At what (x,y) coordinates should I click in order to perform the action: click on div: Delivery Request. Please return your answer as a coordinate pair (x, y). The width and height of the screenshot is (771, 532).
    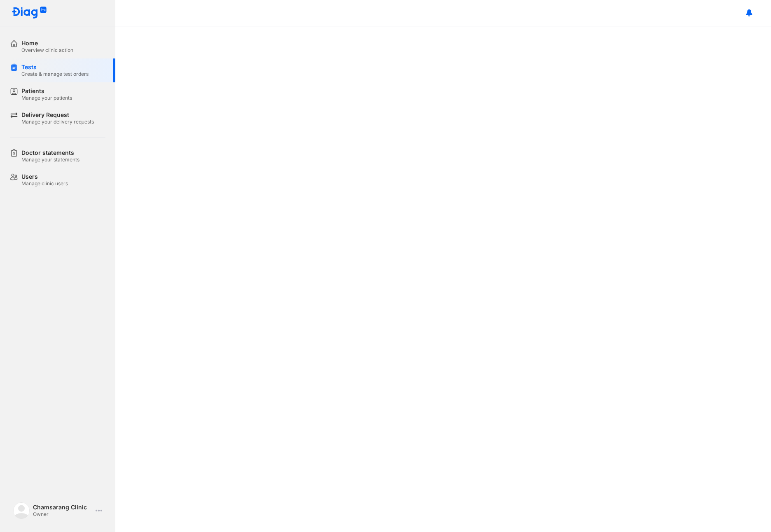
    Looking at the image, I should click on (58, 115).